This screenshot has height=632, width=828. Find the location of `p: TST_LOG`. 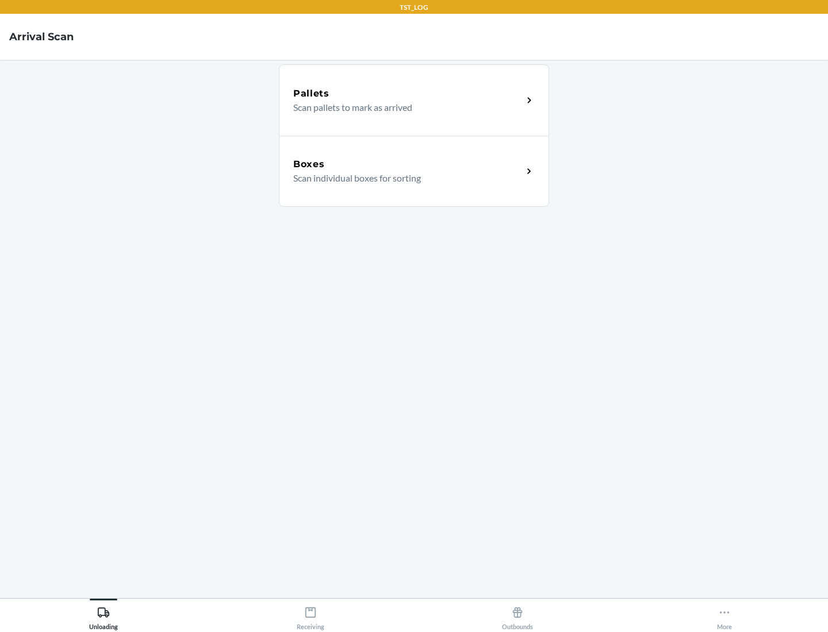

p: TST_LOG is located at coordinates (414, 7).